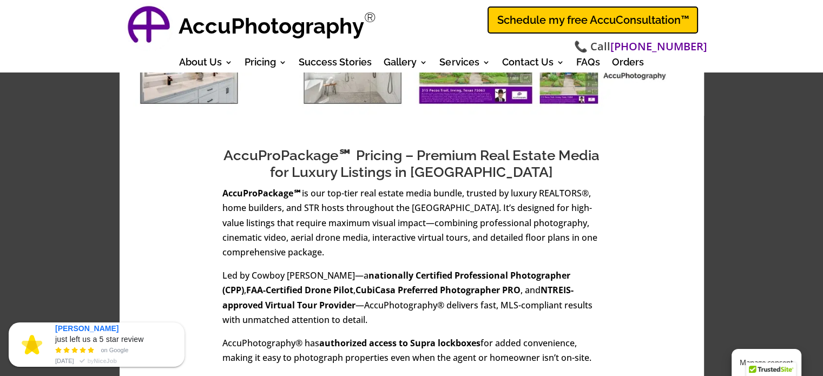  I want to click on a: Orders, so click(627, 64).